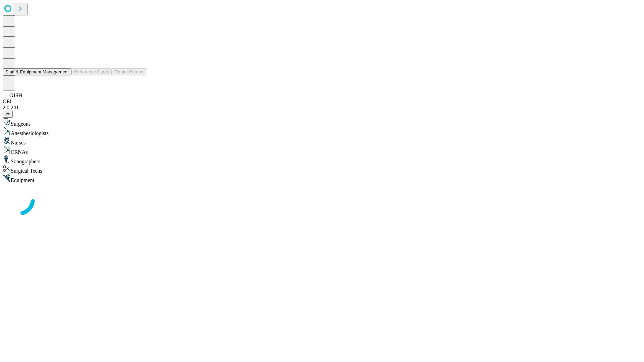 This screenshot has width=644, height=362. Describe the element at coordinates (322, 141) in the screenshot. I see `div: Nurses` at that location.